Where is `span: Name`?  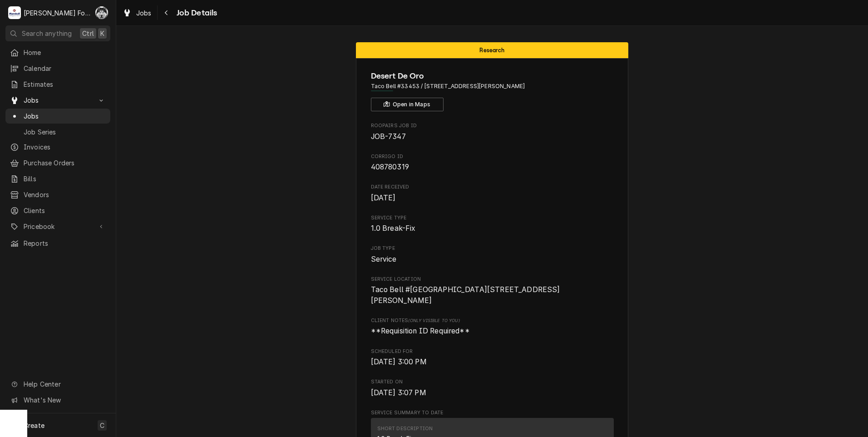
span: Name is located at coordinates (492, 76).